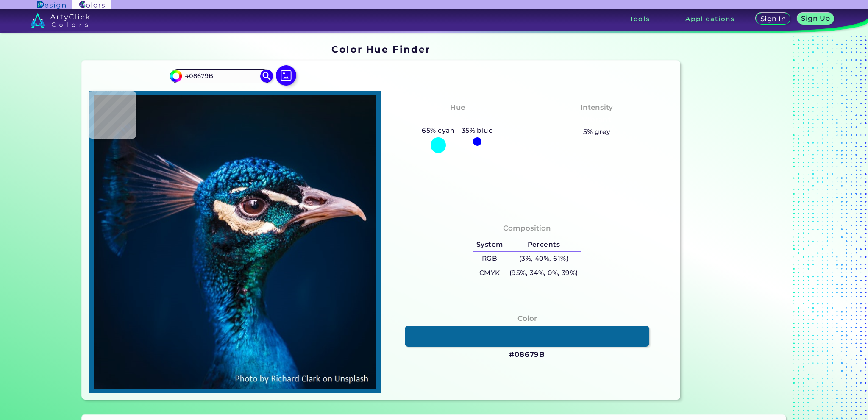  Describe the element at coordinates (640, 19) in the screenshot. I see `h3: Tools` at that location.